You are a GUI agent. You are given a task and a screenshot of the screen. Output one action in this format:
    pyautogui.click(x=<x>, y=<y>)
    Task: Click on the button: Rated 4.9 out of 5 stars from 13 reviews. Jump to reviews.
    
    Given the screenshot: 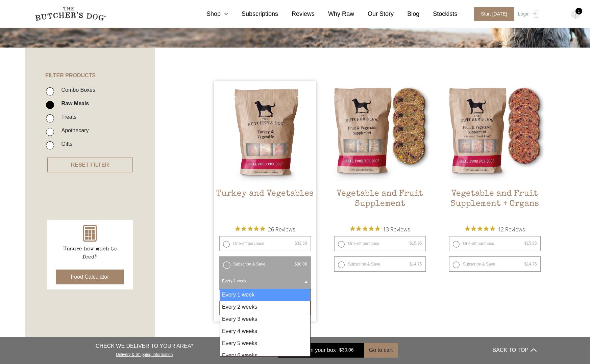 What is the action you would take?
    pyautogui.click(x=380, y=229)
    